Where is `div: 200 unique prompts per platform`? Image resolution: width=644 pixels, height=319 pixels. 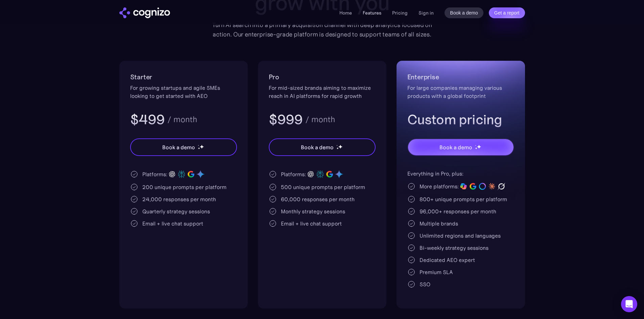 div: 200 unique prompts per platform is located at coordinates (184, 187).